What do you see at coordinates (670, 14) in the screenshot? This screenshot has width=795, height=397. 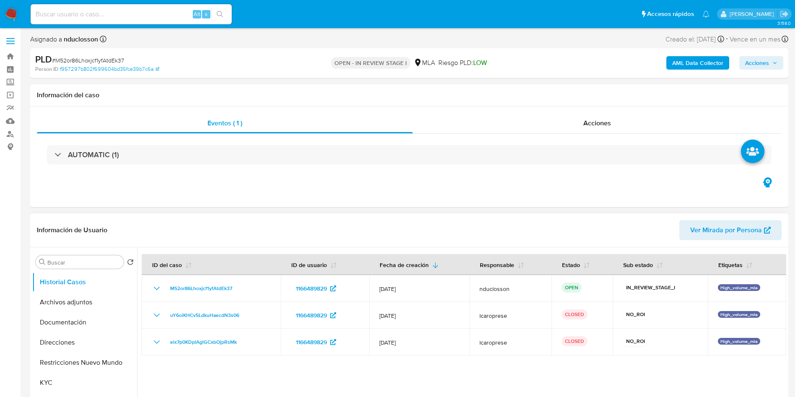 I see `span: Accesos rápidos` at bounding box center [670, 14].